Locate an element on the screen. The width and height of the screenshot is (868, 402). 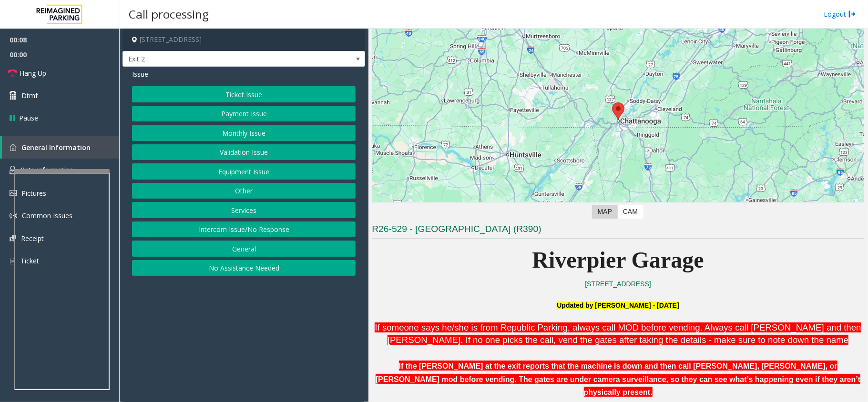
span: Rate Information is located at coordinates (46, 170).